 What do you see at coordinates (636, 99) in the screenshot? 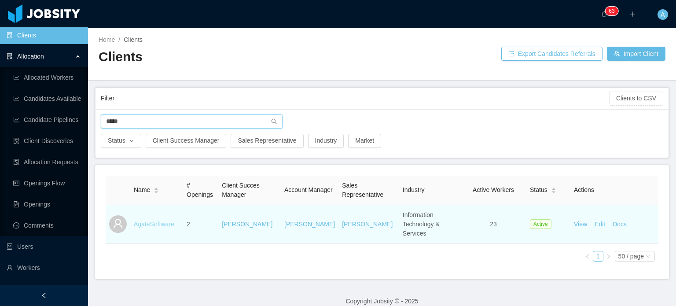
I see `button: Clients to CSV` at bounding box center [636, 99].